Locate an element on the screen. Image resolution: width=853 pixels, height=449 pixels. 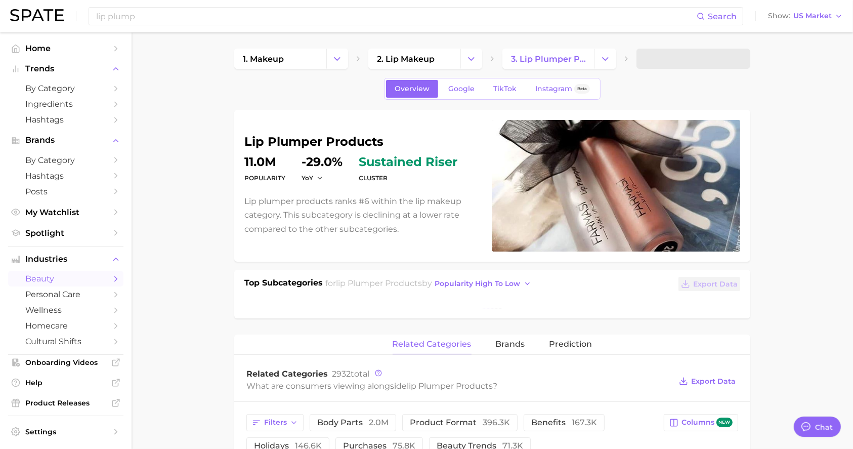
button: Filters is located at coordinates (275, 422).